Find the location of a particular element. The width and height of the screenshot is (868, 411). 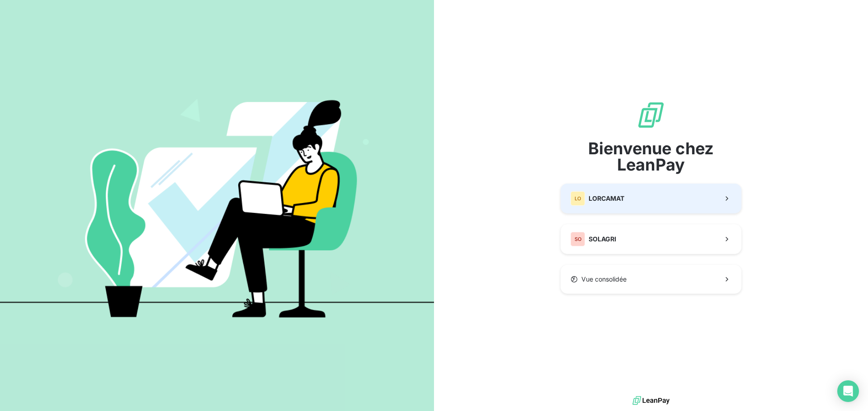

img: logo sigle is located at coordinates (650, 115).